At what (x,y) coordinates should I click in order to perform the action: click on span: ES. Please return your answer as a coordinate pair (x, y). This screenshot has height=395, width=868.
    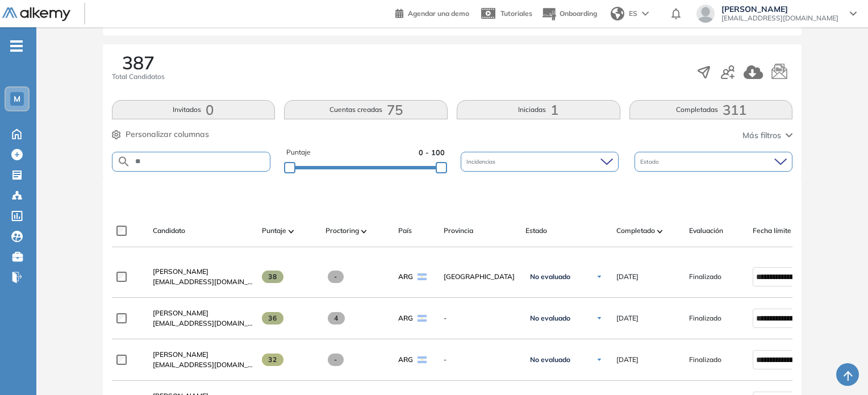
    Looking at the image, I should click on (633, 14).